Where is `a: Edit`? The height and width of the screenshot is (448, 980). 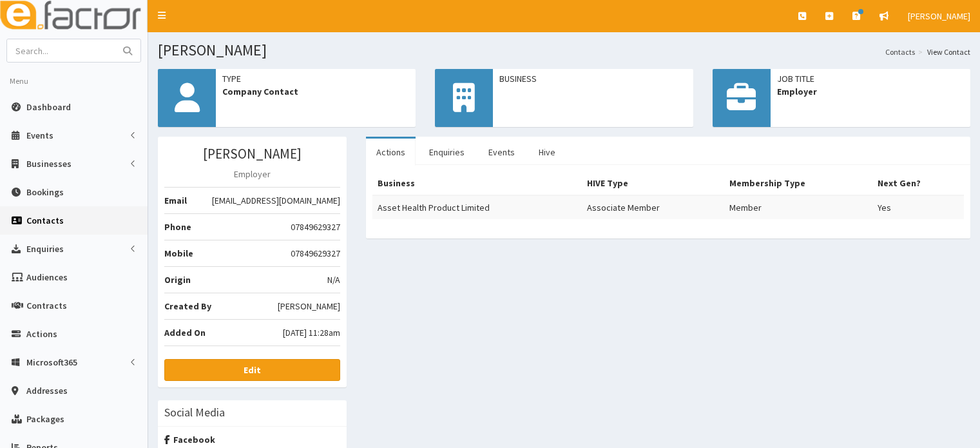
a: Edit is located at coordinates (252, 370).